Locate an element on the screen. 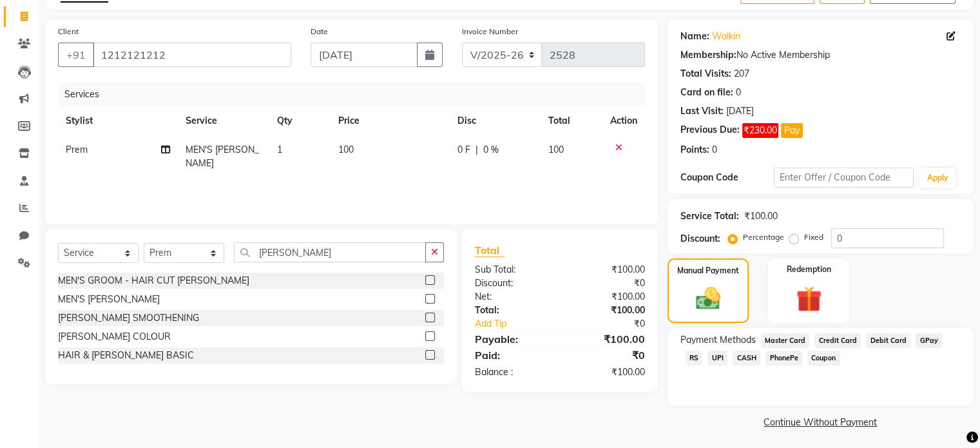  span: UPI is located at coordinates (717, 358).